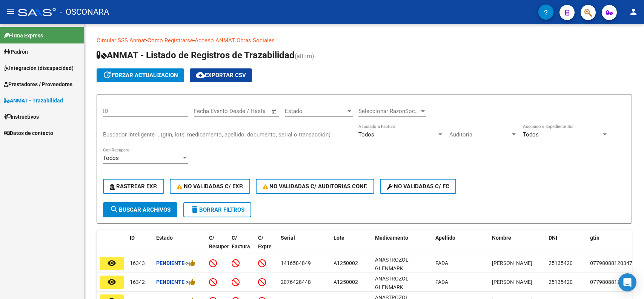  Describe the element at coordinates (266, 246) in the screenshot. I see `datatable-header-cell: C/ Expte` at that location.